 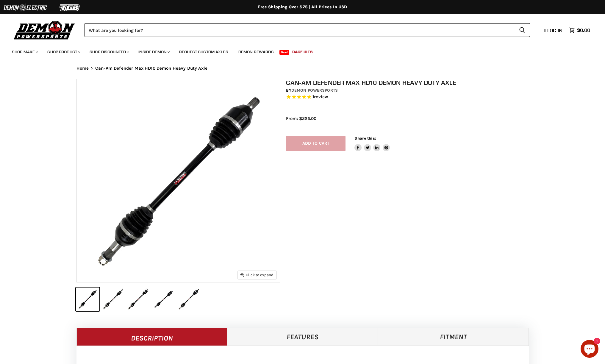 I want to click on span: $0.00, so click(x=584, y=30).